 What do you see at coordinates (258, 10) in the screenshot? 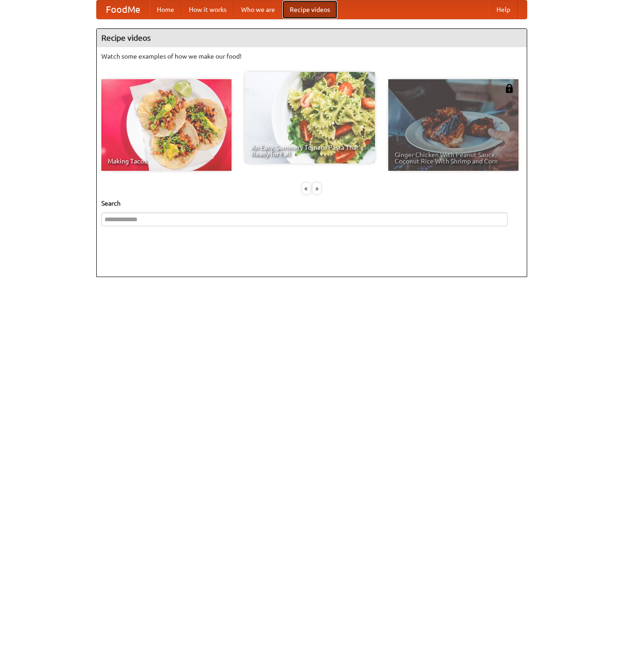
I see `a: Who we are` at bounding box center [258, 10].